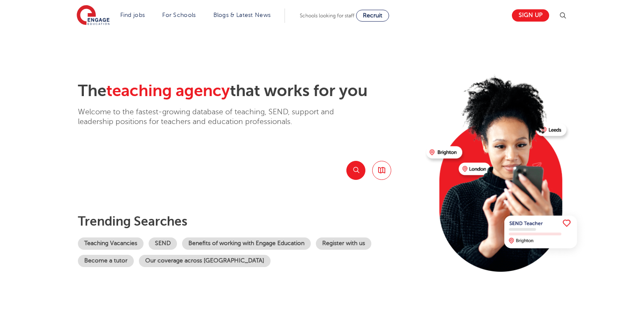 This screenshot has height=309, width=644. Describe the element at coordinates (94, 15) in the screenshot. I see `img: Engage Education` at that location.